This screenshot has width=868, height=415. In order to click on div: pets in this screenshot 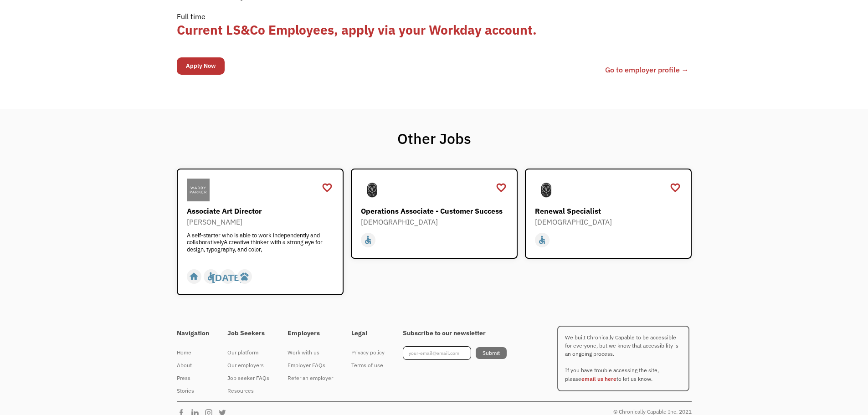, I will do `click(244, 276)`.